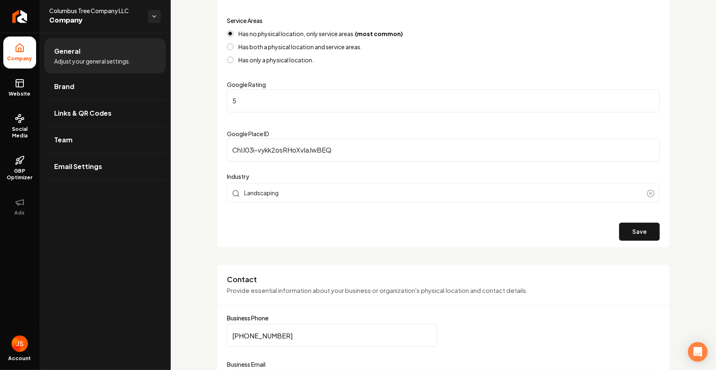 This screenshot has width=716, height=370. What do you see at coordinates (300, 47) in the screenshot?
I see `label: Has both a physical location and service areas.` at bounding box center [300, 47].